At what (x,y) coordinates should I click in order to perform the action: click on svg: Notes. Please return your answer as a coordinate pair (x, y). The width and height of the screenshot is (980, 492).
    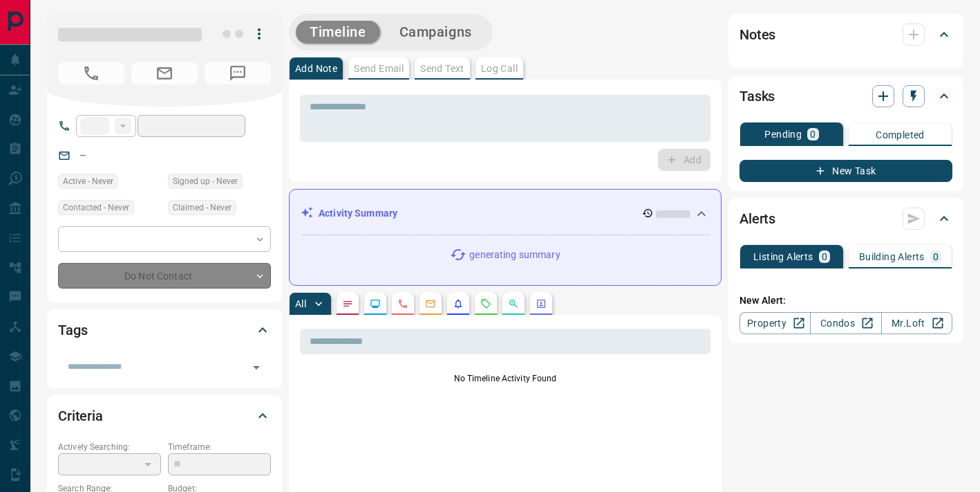
    Looking at the image, I should click on (348, 303).